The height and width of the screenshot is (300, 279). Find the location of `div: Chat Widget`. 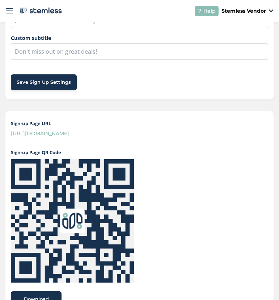

div: Chat Widget is located at coordinates (261, 282).